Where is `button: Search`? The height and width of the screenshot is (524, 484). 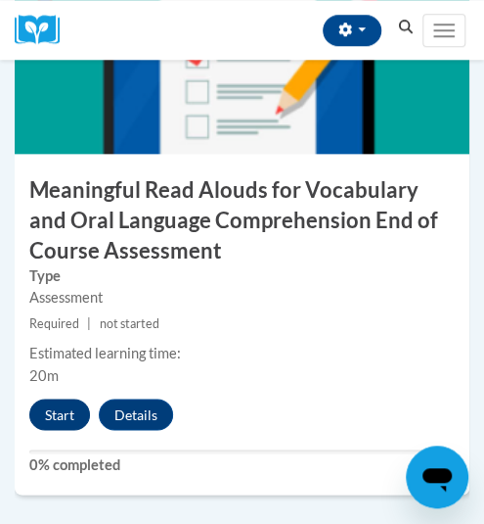
button: Search is located at coordinates (406, 27).